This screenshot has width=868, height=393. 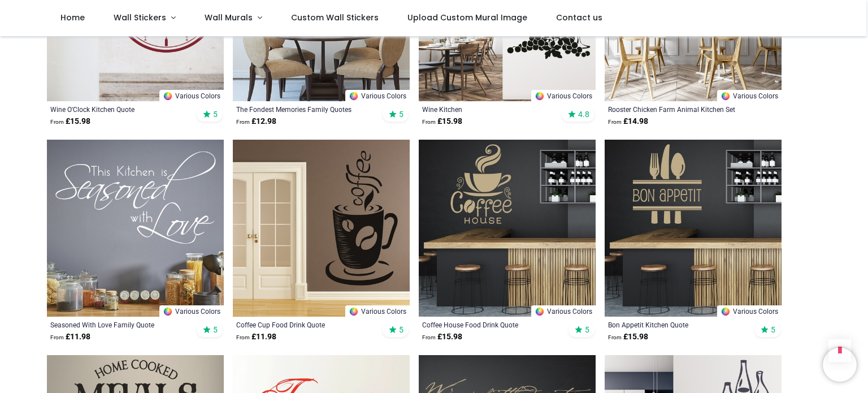 What do you see at coordinates (490, 325) in the screenshot?
I see `div: Coffee House Food Drink Quote` at bounding box center [490, 325].